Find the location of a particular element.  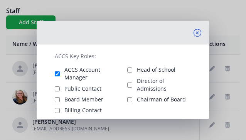

label: ACCS Key Roles: is located at coordinates (75, 56).